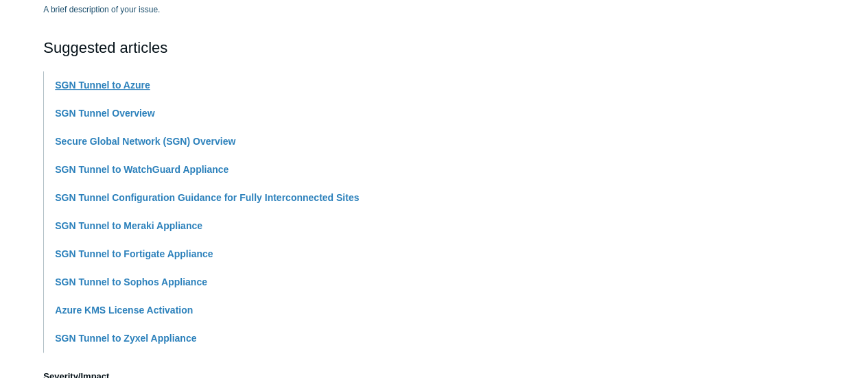 The image size is (868, 378). Describe the element at coordinates (134, 254) in the screenshot. I see `a: SGN Tunnel to Fortigate Appliance` at that location.